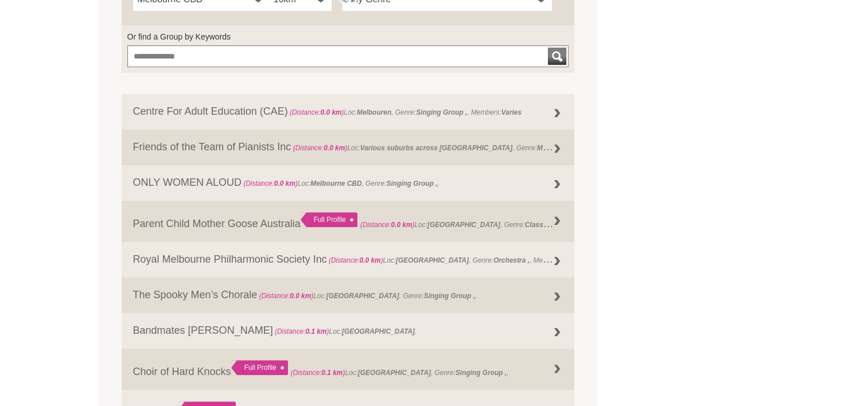  What do you see at coordinates (348, 37) in the screenshot?
I see `label: Or find a Group by Keywords` at bounding box center [348, 37].